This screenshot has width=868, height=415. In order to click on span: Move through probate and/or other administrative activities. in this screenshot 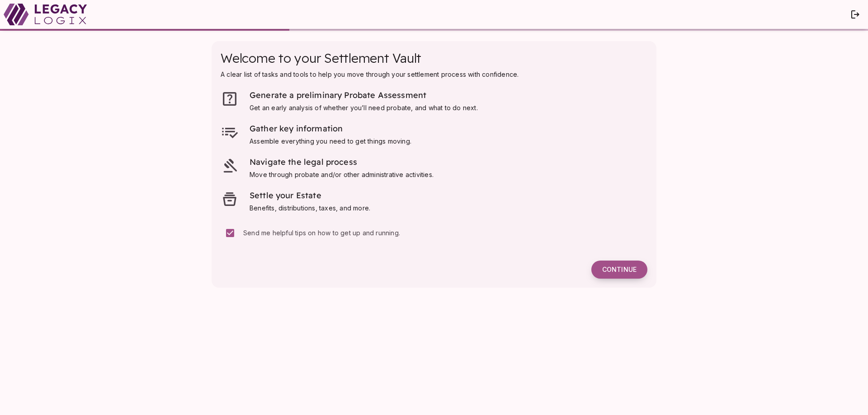, I will do `click(341, 174)`.